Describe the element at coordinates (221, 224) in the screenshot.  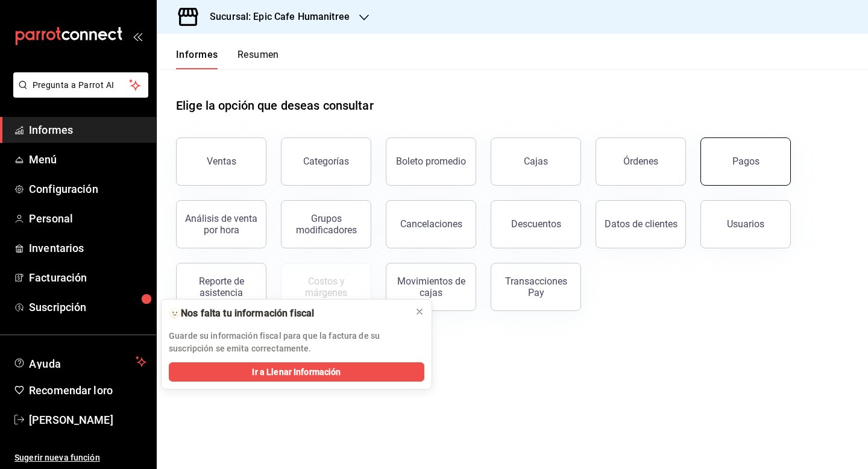
I see `button: Análisis de venta por hora` at that location.